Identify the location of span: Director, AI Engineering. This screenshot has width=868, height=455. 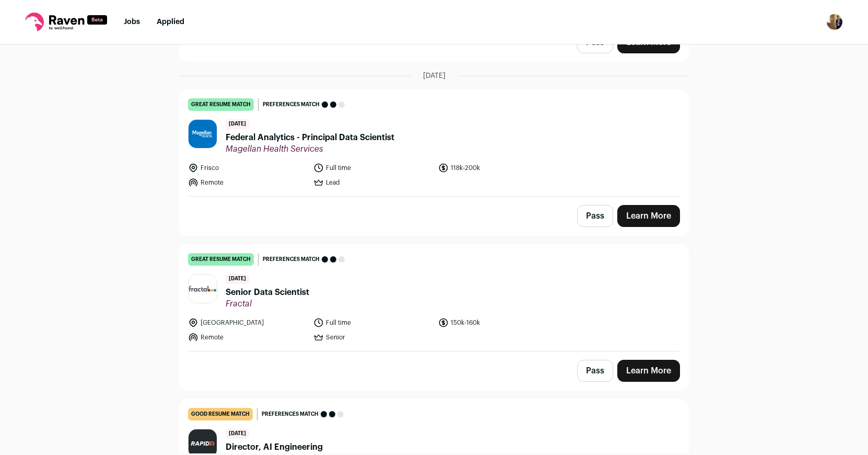
(274, 447).